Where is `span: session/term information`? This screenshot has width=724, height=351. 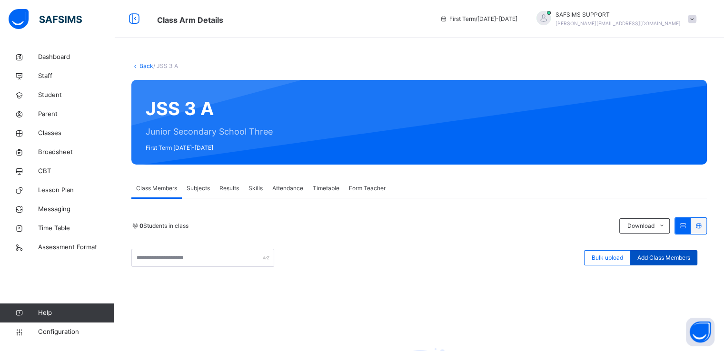
span: session/term information is located at coordinates (478, 19).